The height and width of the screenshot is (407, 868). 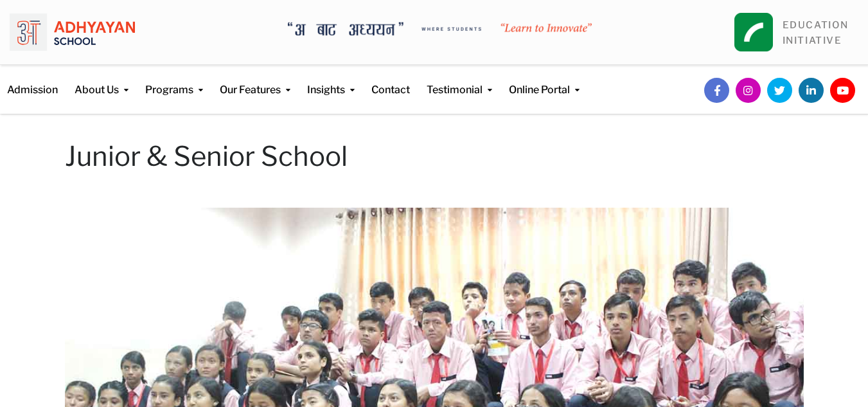 I want to click on a: Programs, so click(x=174, y=81).